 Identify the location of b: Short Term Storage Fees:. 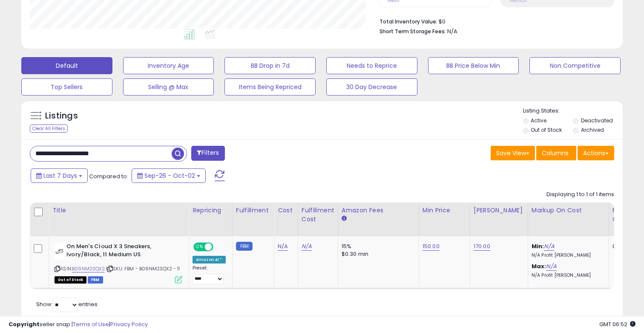
(413, 31).